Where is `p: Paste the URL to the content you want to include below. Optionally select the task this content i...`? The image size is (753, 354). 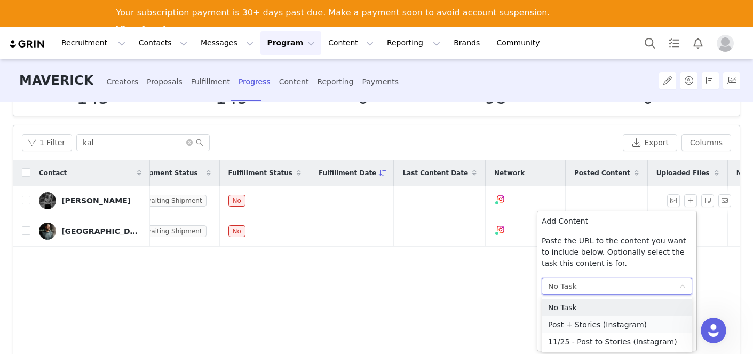
p: Paste the URL to the content you want to include below. Optionally select the task this content i... is located at coordinates (617, 252).